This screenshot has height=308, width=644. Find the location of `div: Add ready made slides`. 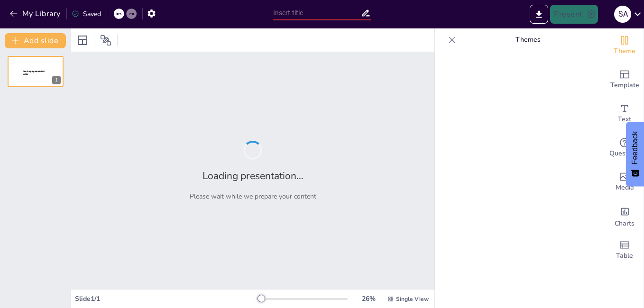

div: Add ready made slides is located at coordinates (625, 79).